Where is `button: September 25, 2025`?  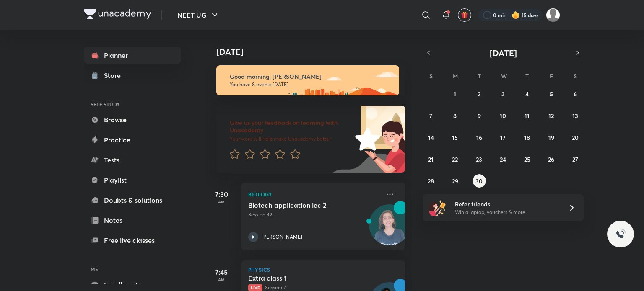 button: September 25, 2025 is located at coordinates (527, 159).